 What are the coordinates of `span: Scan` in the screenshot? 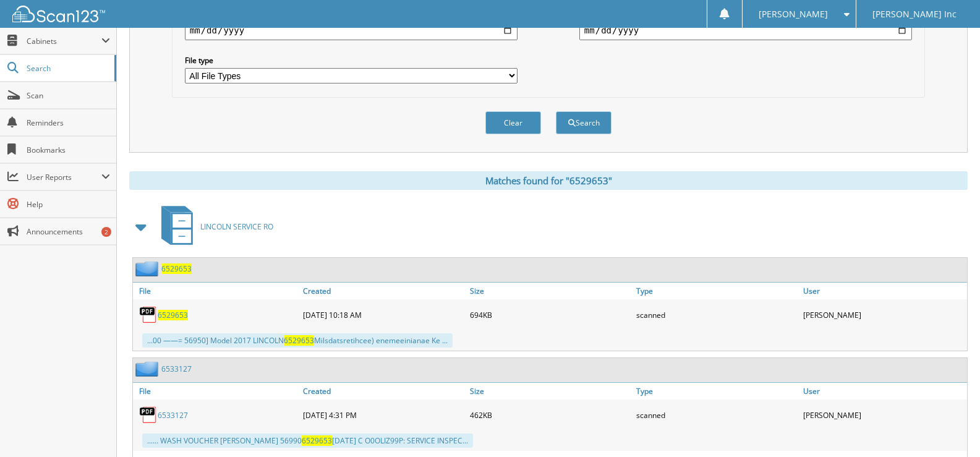 It's located at (68, 95).